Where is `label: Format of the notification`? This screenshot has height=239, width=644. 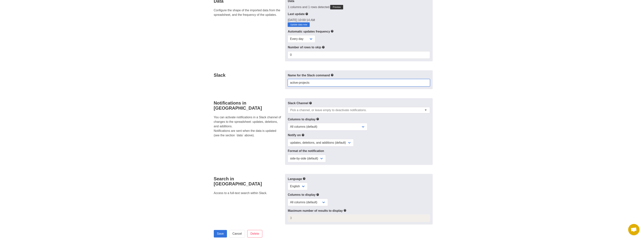 label: Format of the notification is located at coordinates (359, 151).